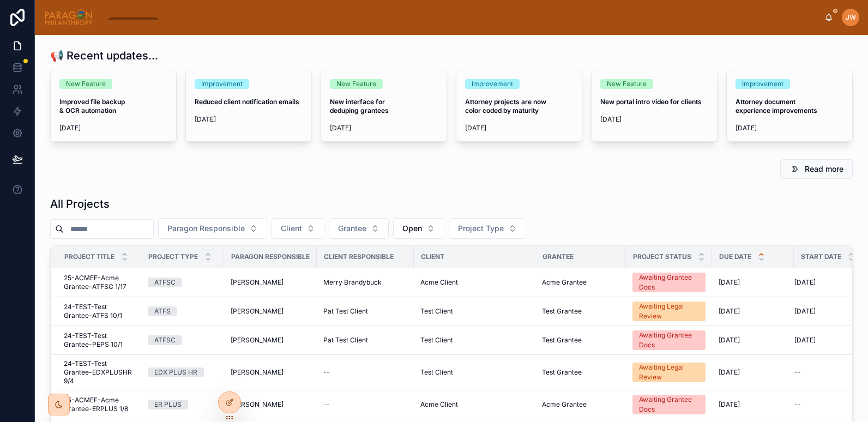  What do you see at coordinates (564, 282) in the screenshot?
I see `span: Acme Grantee` at bounding box center [564, 282].